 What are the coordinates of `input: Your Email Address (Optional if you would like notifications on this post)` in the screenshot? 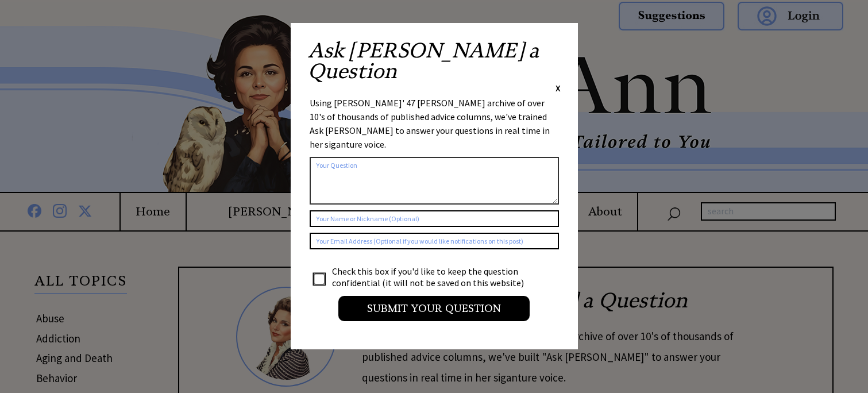 It's located at (434, 241).